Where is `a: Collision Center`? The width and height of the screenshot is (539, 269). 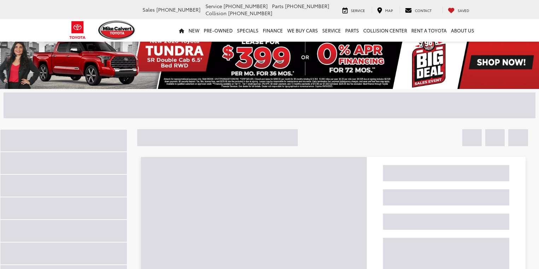
a: Collision Center is located at coordinates (385, 30).